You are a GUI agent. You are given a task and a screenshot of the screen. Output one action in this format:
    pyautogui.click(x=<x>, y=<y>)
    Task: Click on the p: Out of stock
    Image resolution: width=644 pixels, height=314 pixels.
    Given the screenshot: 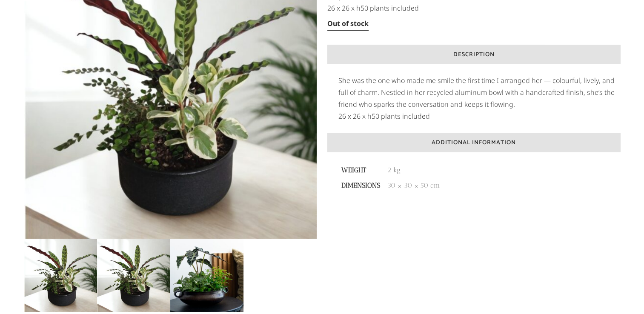 What is the action you would take?
    pyautogui.click(x=348, y=24)
    